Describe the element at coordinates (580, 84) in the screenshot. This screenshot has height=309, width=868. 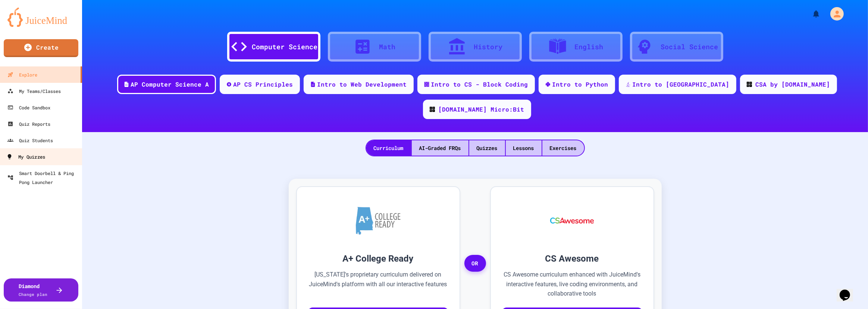
I see `div: Intro to Python` at that location.